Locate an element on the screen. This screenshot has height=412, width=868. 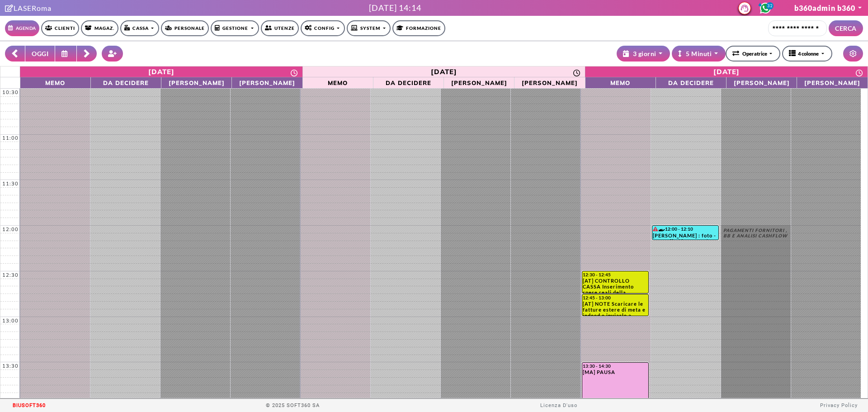
a: Clienti is located at coordinates (60, 28).